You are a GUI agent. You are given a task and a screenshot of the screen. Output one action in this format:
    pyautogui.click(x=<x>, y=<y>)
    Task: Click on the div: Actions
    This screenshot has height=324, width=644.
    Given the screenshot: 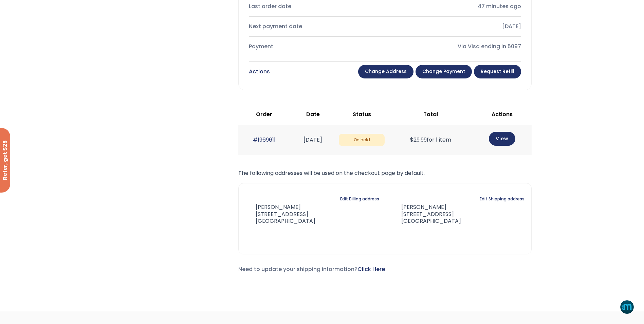 What is the action you would take?
    pyautogui.click(x=259, y=72)
    